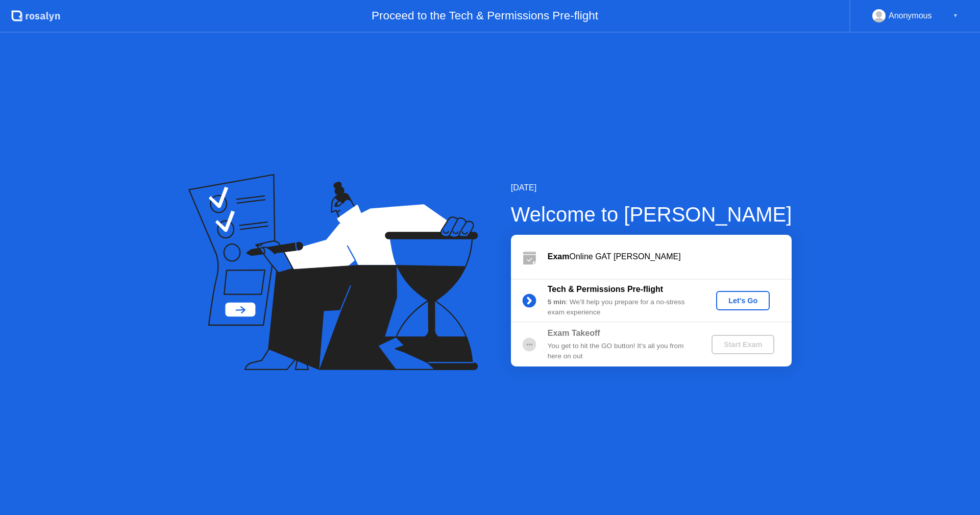  I want to click on b: Tech & Permissions Pre-flight, so click(606, 289).